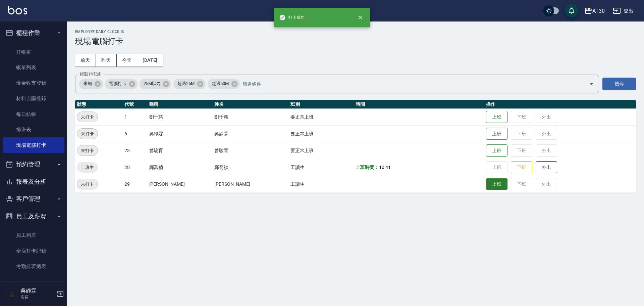 Image resolution: width=644 pixels, height=306 pixels. Describe the element at coordinates (34, 114) in the screenshot. I see `a: 每日結帳` at that location.